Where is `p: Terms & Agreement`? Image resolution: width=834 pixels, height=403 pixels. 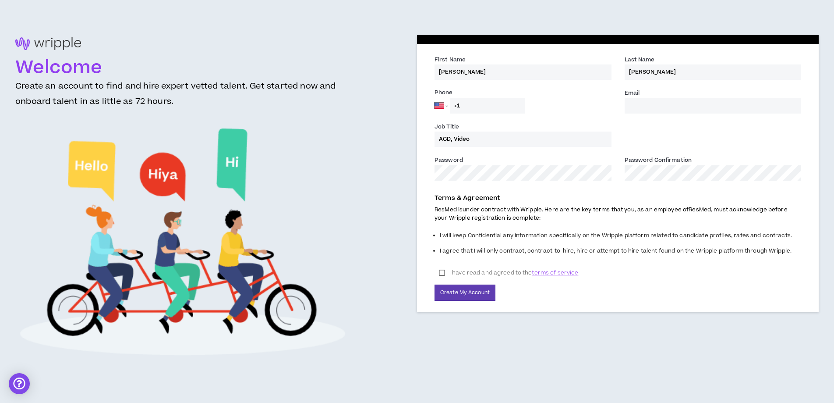 p: Terms & Agreement is located at coordinates (618, 198).